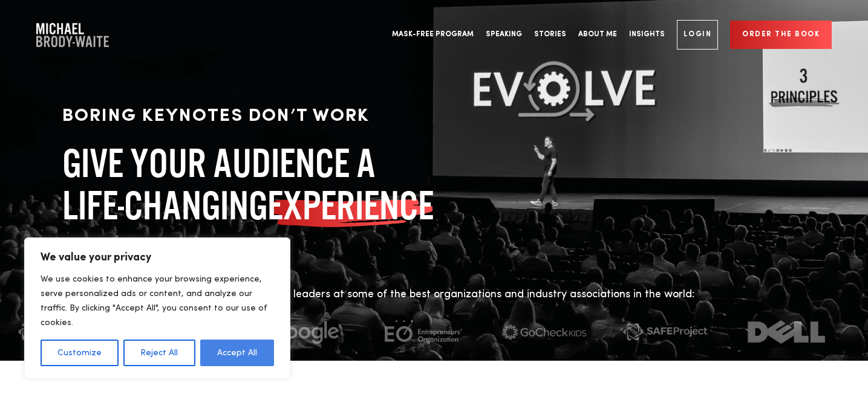 Image resolution: width=868 pixels, height=403 pixels. I want to click on a: Login, so click(698, 34).